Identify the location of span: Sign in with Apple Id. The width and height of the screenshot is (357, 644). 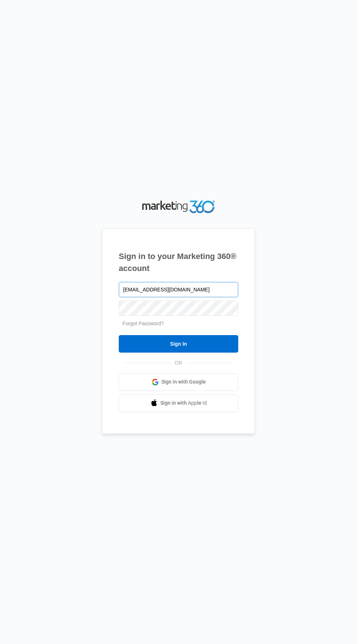
(184, 403).